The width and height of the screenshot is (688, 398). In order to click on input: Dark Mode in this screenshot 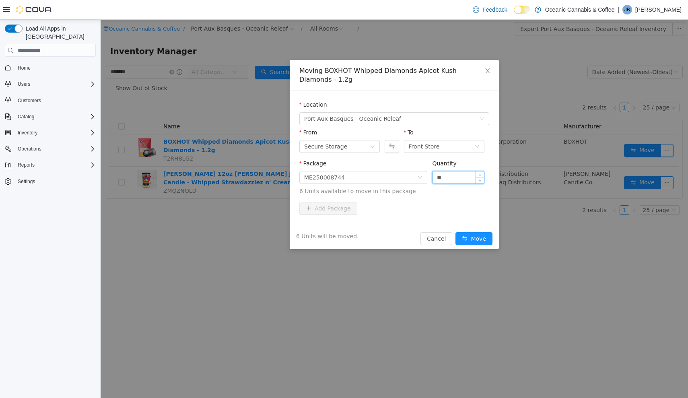, I will do `click(522, 10)`.